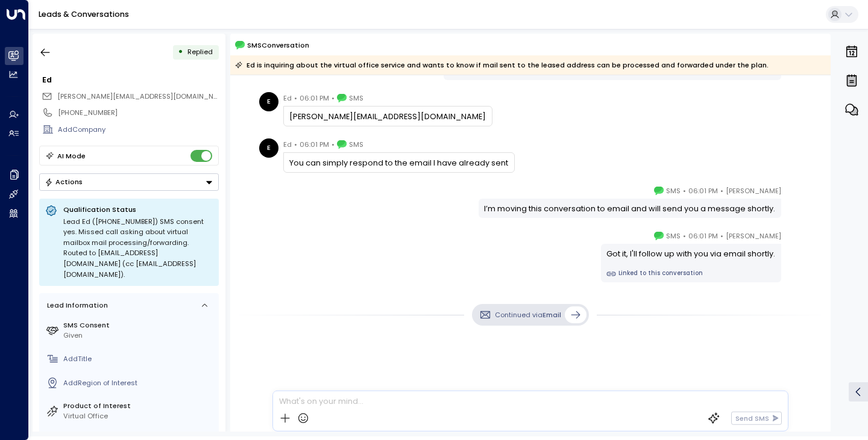 The width and height of the screenshot is (868, 440). What do you see at coordinates (200, 51) in the screenshot?
I see `span: Replied` at bounding box center [200, 51].